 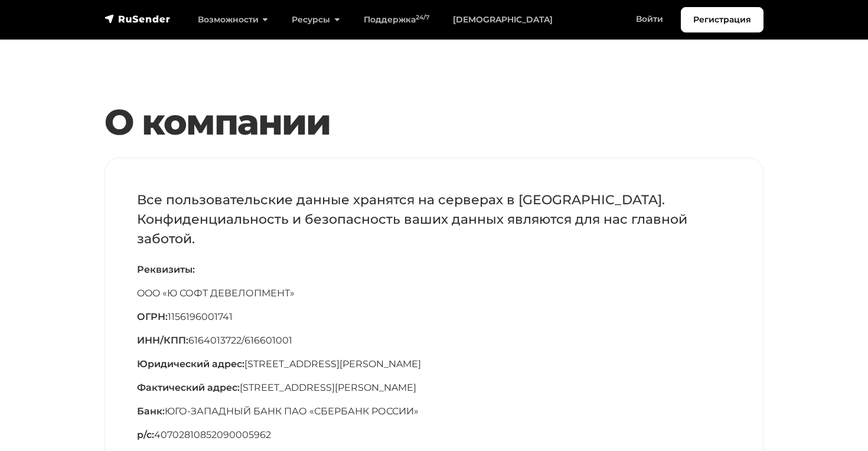 What do you see at coordinates (722, 20) in the screenshot?
I see `a: Регистрация` at bounding box center [722, 20].